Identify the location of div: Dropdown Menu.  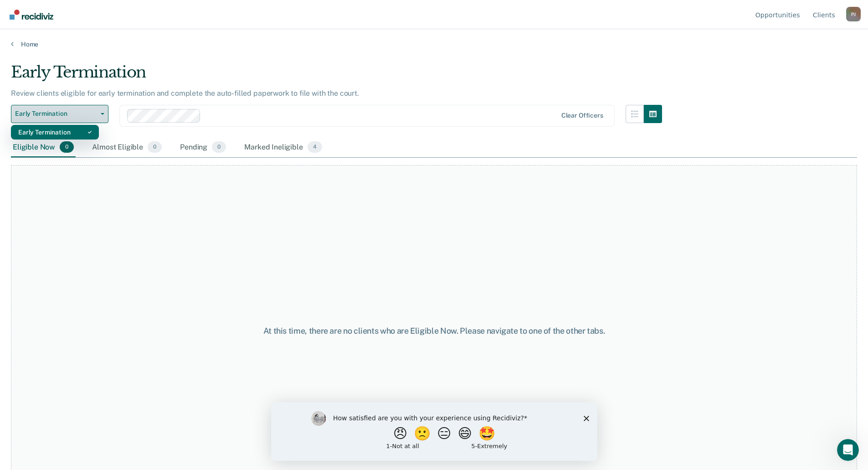
(55, 132).